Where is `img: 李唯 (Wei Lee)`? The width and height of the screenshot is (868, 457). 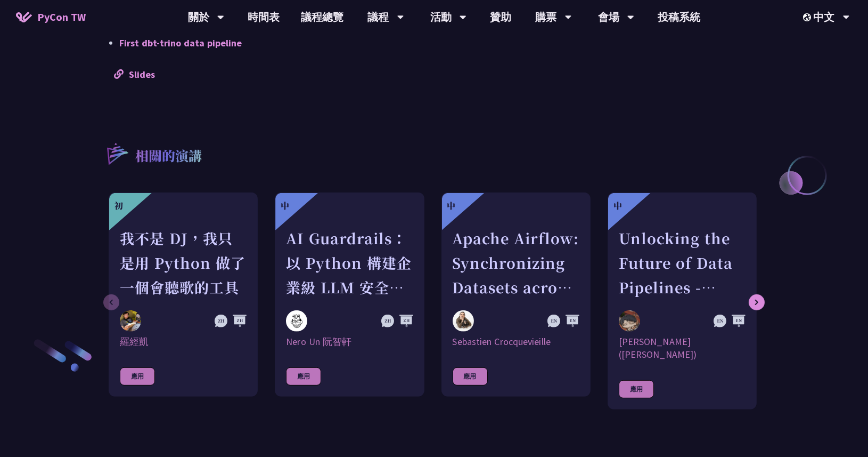
img: 李唯 (Wei Lee) is located at coordinates (630, 321).